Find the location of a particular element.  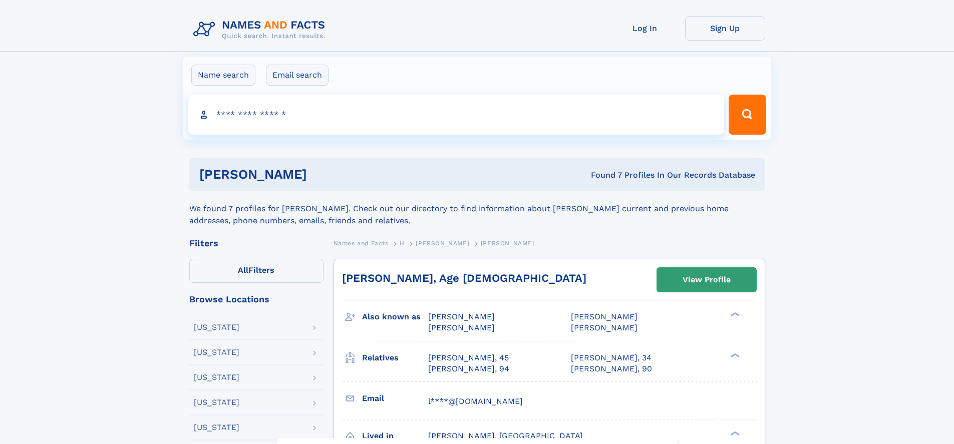

label: Filters is located at coordinates (256, 271).